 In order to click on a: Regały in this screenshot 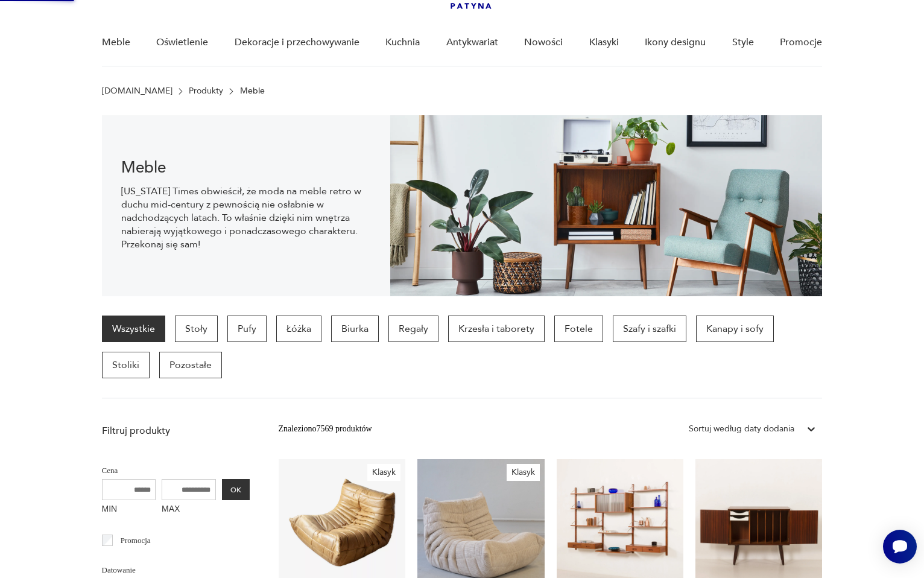, I will do `click(413, 329)`.